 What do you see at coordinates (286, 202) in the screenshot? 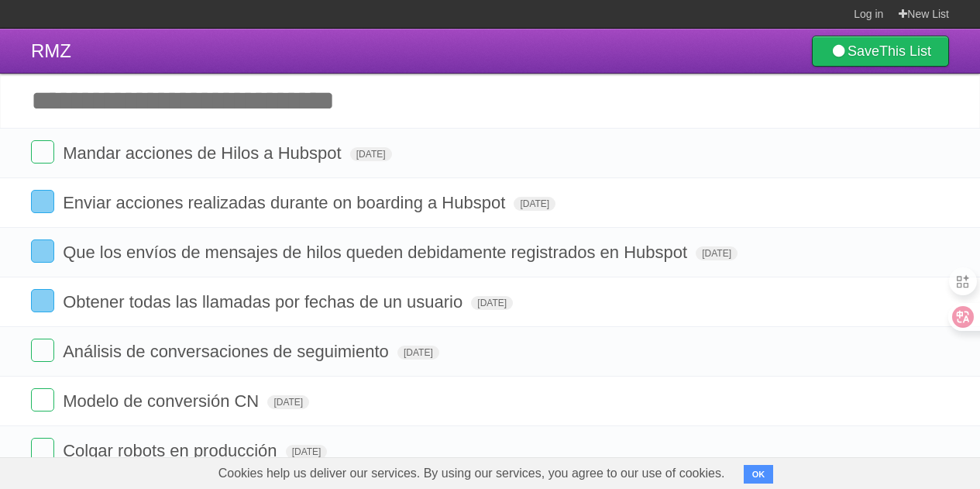
I see `span: Enviar acciones realizadas durante on boarding a Hubspot` at bounding box center [286, 202].